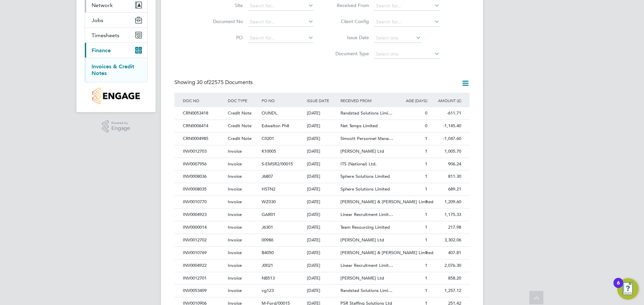 The width and height of the screenshot is (644, 305). Describe the element at coordinates (446, 227) in the screenshot. I see `div: 217.98` at that location.